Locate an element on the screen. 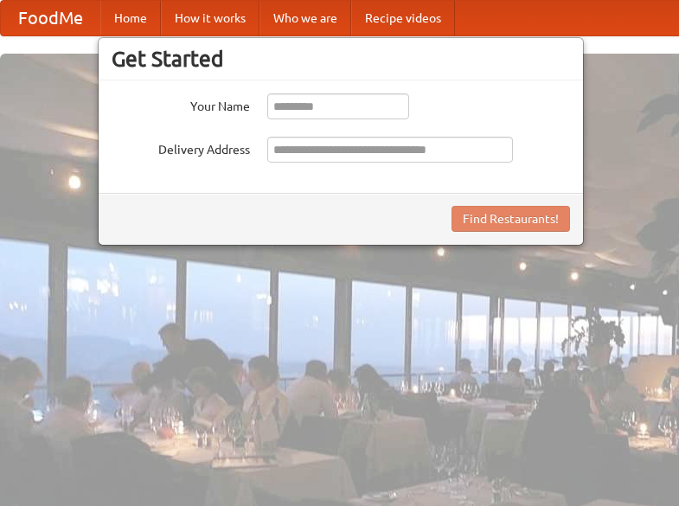  a: How it works is located at coordinates (210, 18).